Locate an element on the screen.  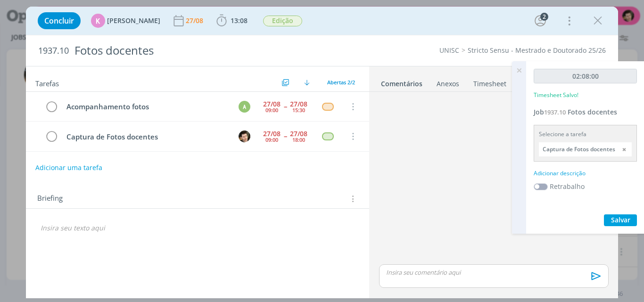
label: Retrabalho is located at coordinates (567, 186).